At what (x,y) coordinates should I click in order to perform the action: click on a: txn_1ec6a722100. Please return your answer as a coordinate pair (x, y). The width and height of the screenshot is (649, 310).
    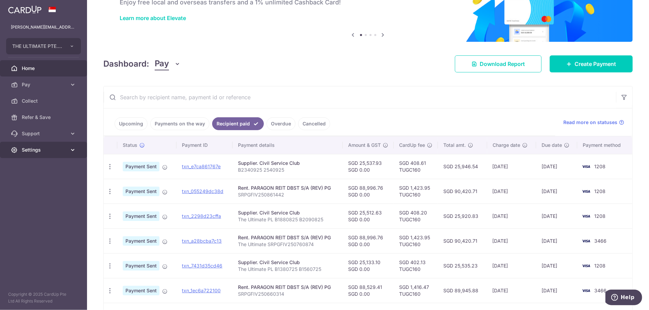
    Looking at the image, I should click on (201, 290).